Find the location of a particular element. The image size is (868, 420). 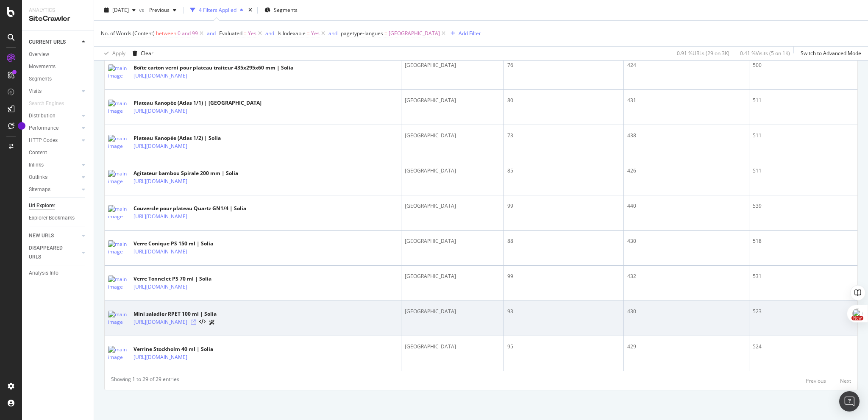

div: Open Intercom Messenger is located at coordinates (849, 401).